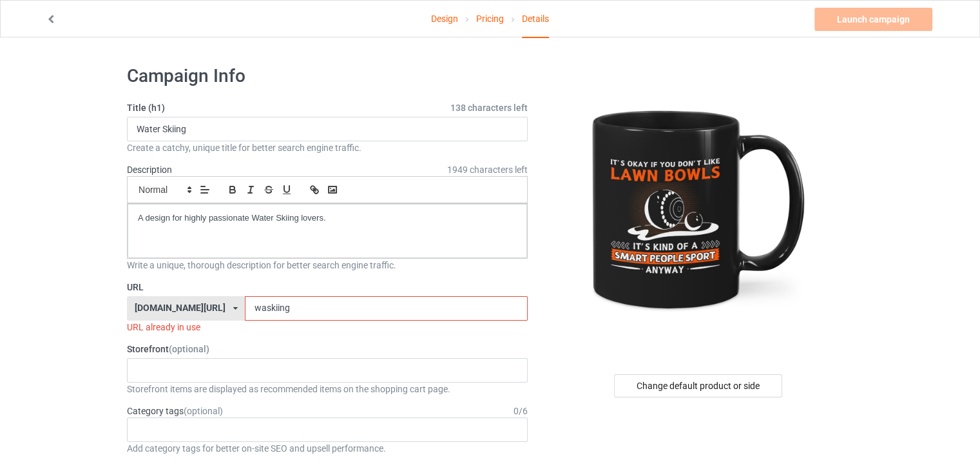 This screenshot has height=471, width=980. Describe the element at coordinates (445, 19) in the screenshot. I see `a: Design` at that location.